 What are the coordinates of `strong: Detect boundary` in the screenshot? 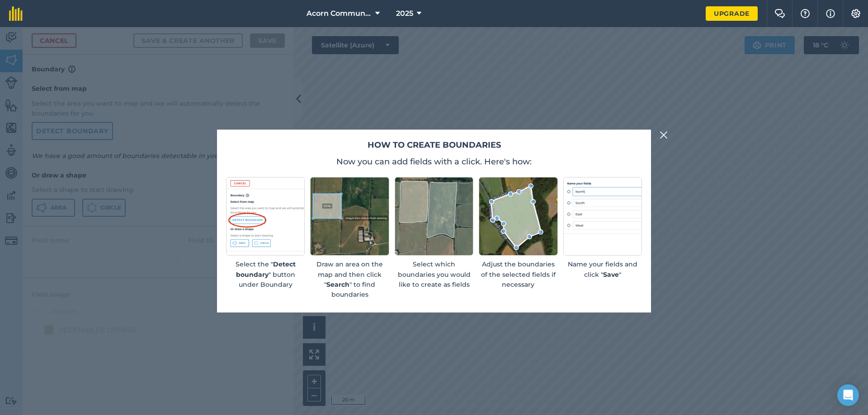 It's located at (265, 269).